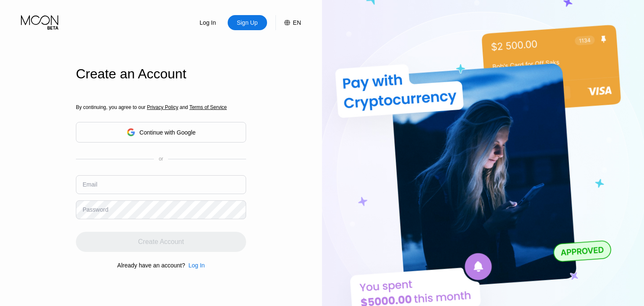 The width and height of the screenshot is (644, 306). I want to click on span: Privacy Policy, so click(162, 107).